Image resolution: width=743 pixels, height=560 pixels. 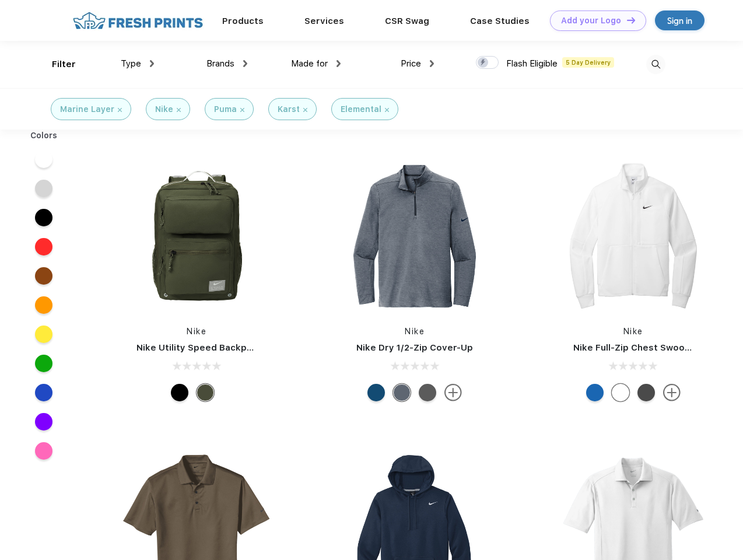 What do you see at coordinates (138, 20) in the screenshot?
I see `img: fo%20logo%202.webp` at bounding box center [138, 20].